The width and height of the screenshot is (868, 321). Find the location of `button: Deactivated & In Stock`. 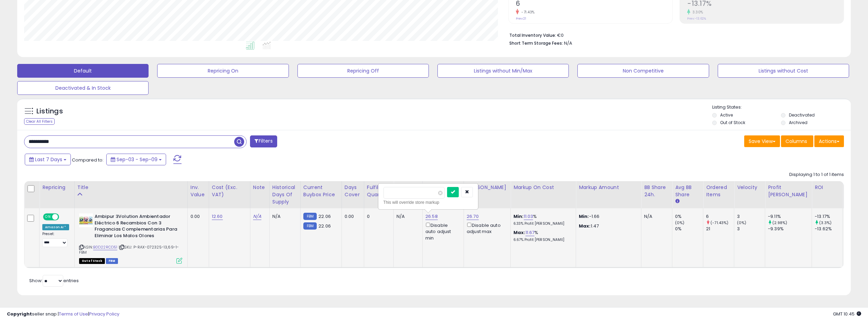

button: Deactivated & In Stock is located at coordinates (83, 88).